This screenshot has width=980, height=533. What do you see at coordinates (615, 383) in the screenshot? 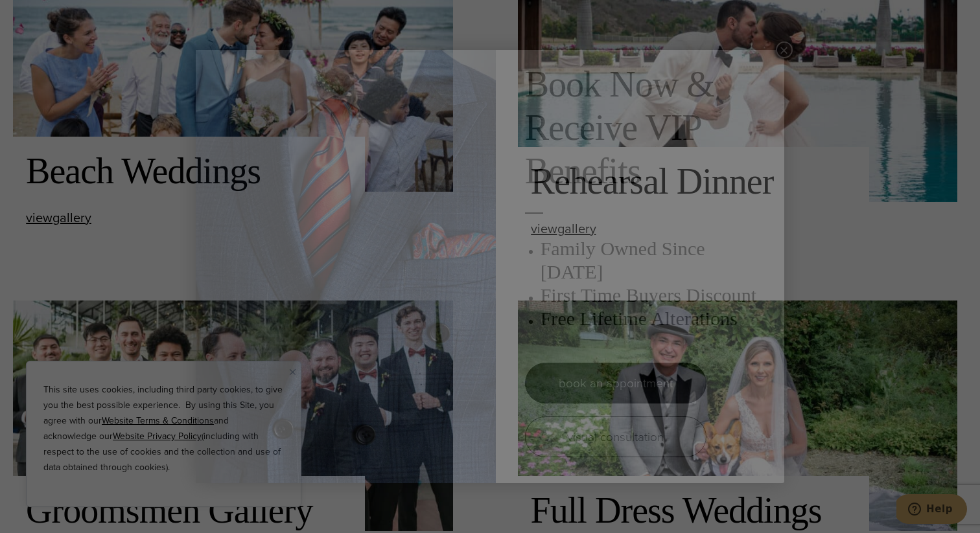
I see `a: book an appointment` at bounding box center [615, 383].